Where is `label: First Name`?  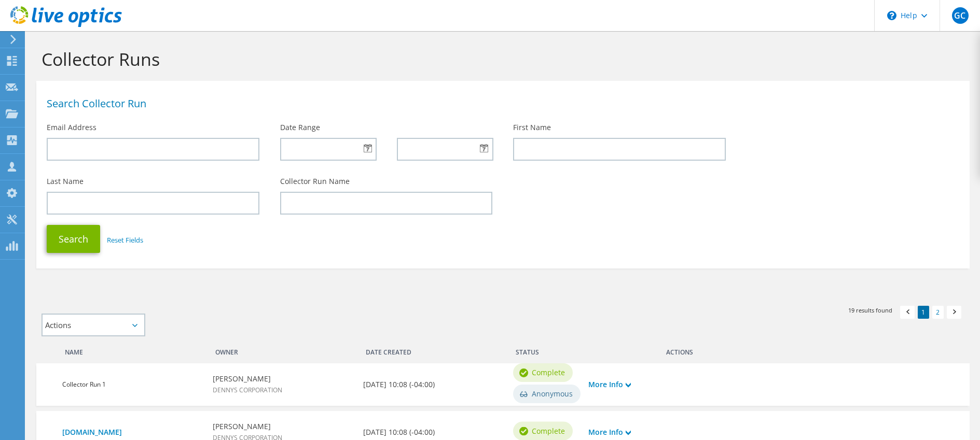 label: First Name is located at coordinates (531, 128).